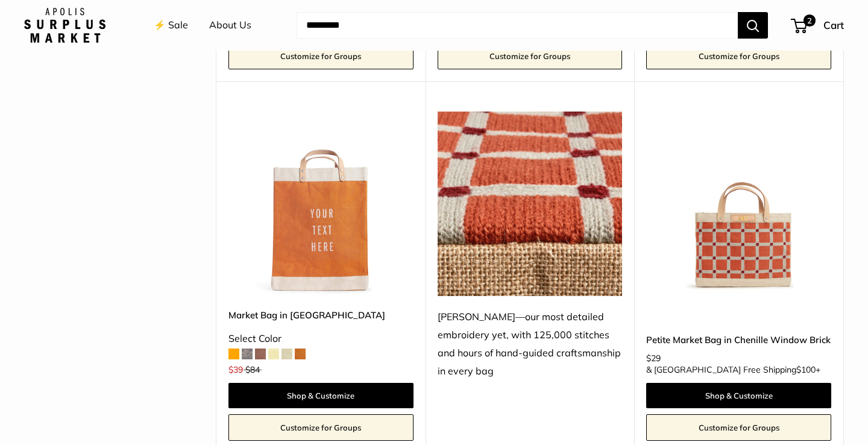 The width and height of the screenshot is (868, 445). I want to click on a: 2 Cart, so click(818, 25).